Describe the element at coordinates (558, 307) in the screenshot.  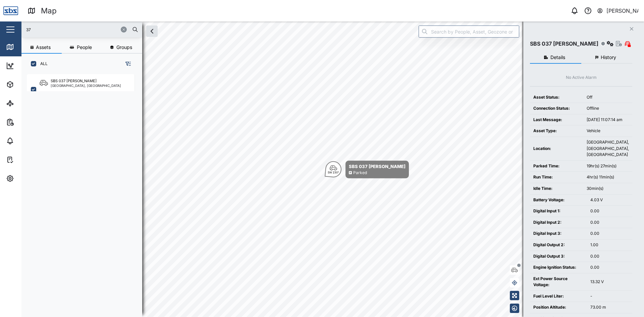
I see `div: Position Altitude:` at that location.